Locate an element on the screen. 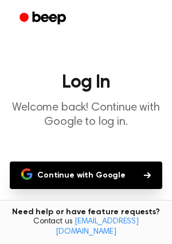  button: Continue with Google is located at coordinates (86, 176).